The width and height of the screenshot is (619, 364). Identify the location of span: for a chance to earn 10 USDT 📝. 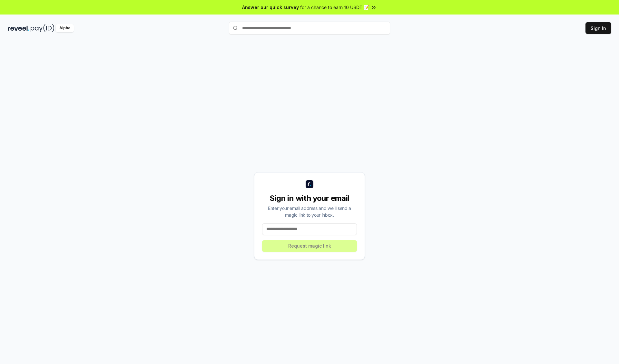
(335, 7).